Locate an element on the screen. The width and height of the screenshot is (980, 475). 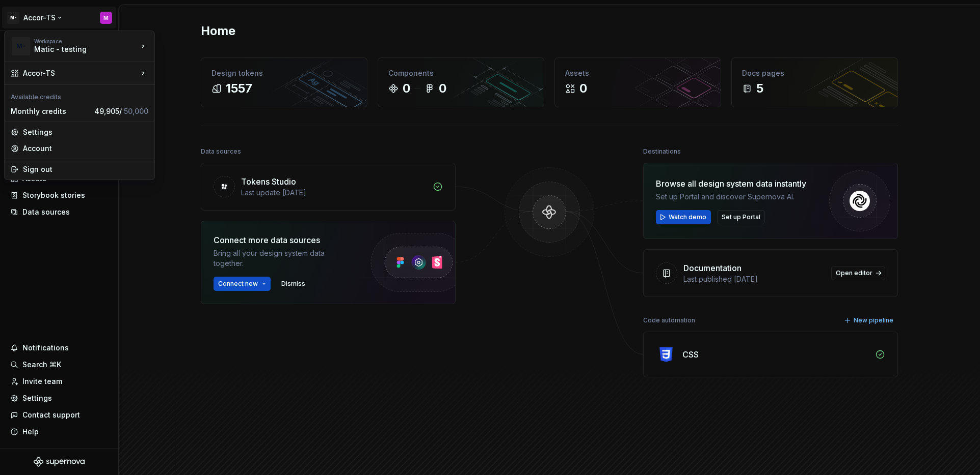
div: Matic - testing is located at coordinates (78, 50).